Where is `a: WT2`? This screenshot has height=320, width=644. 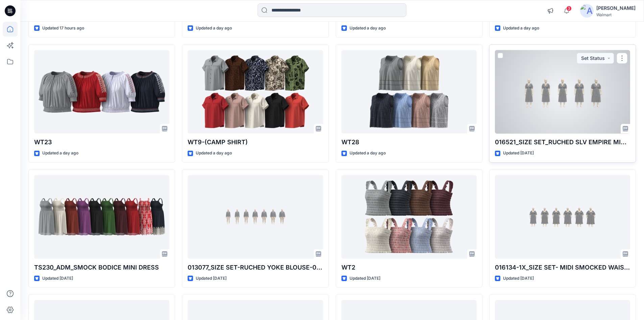
a: WT2 is located at coordinates (409, 217).